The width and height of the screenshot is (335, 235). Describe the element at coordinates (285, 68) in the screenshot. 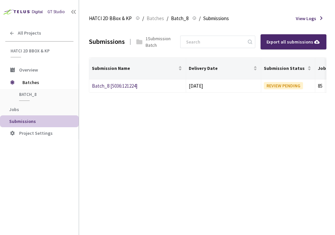

I see `span: Submission Status` at that location.